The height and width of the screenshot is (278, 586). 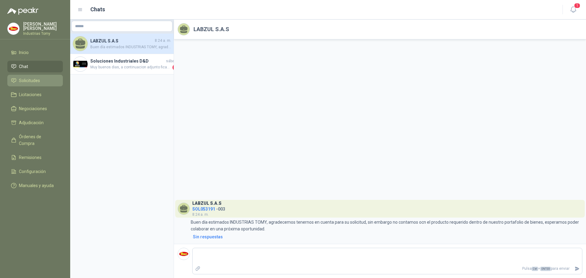 What do you see at coordinates (32, 172) in the screenshot?
I see `span: Configuración` at bounding box center [32, 172].